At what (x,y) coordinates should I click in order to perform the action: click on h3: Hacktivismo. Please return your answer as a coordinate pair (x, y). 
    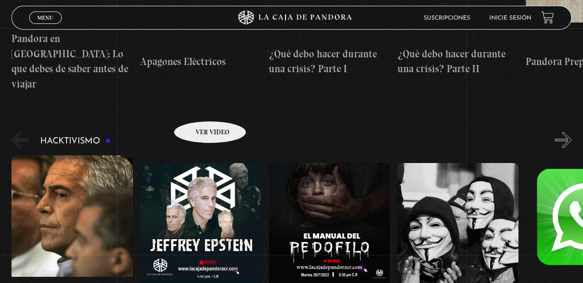
    Looking at the image, I should click on (75, 141).